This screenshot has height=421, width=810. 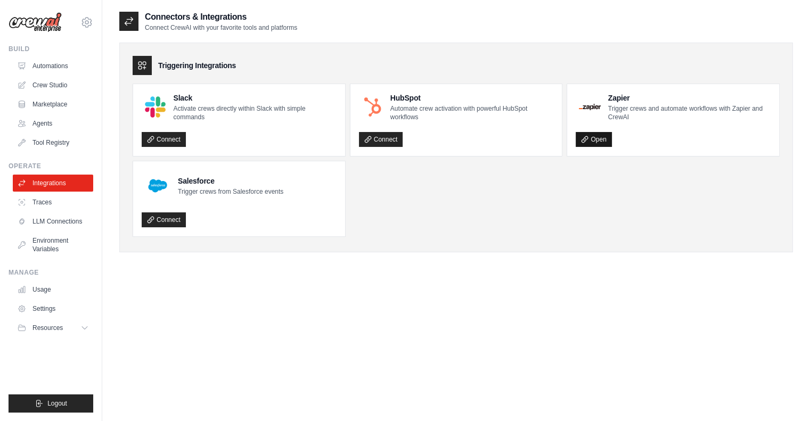 What do you see at coordinates (689, 113) in the screenshot?
I see `p: Trigger crews and automate workflows with Zapier and CrewAI` at bounding box center [689, 113].